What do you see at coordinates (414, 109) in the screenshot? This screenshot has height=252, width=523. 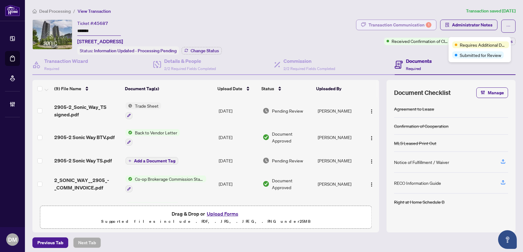 I see `div: Agreement to Lease` at bounding box center [414, 109].